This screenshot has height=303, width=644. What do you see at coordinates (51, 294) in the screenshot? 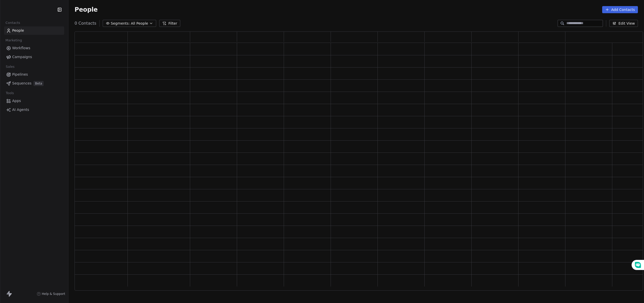
I see `a: Help & Support` at bounding box center [51, 294].